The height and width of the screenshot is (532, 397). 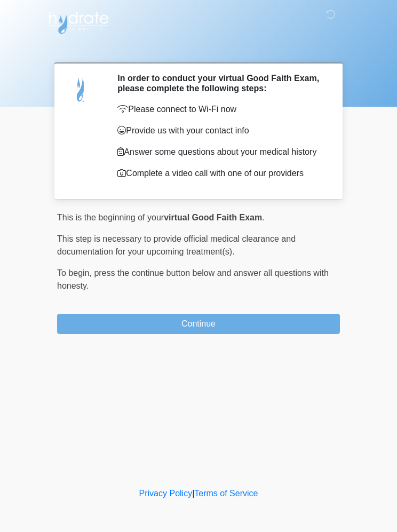 What do you see at coordinates (110, 217) in the screenshot?
I see `span: This is the beginning of your` at bounding box center [110, 217].